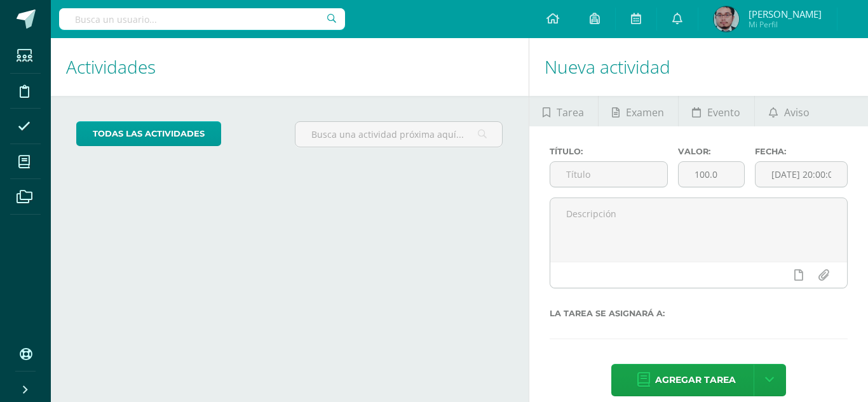 Image resolution: width=868 pixels, height=402 pixels. What do you see at coordinates (699, 67) in the screenshot?
I see `h1: Nueva actividad` at bounding box center [699, 67].